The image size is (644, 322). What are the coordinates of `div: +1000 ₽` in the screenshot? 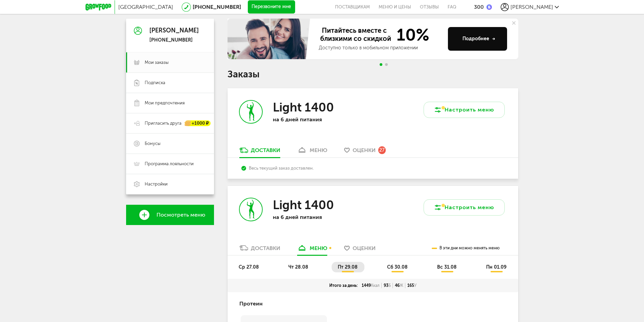 It's located at (198, 123).